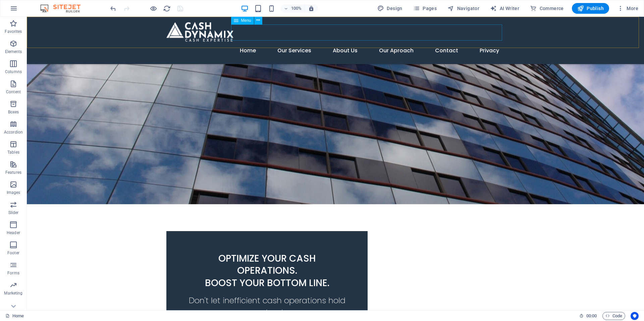 Image resolution: width=644 pixels, height=321 pixels. I want to click on button: 100%, so click(293, 8).